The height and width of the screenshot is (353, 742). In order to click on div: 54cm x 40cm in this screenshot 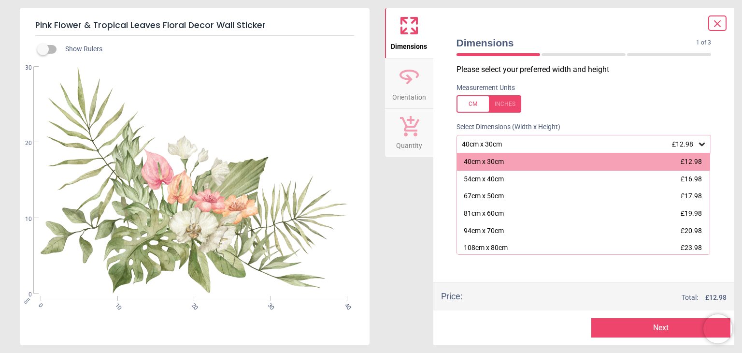, I will do `click(483, 179)`.